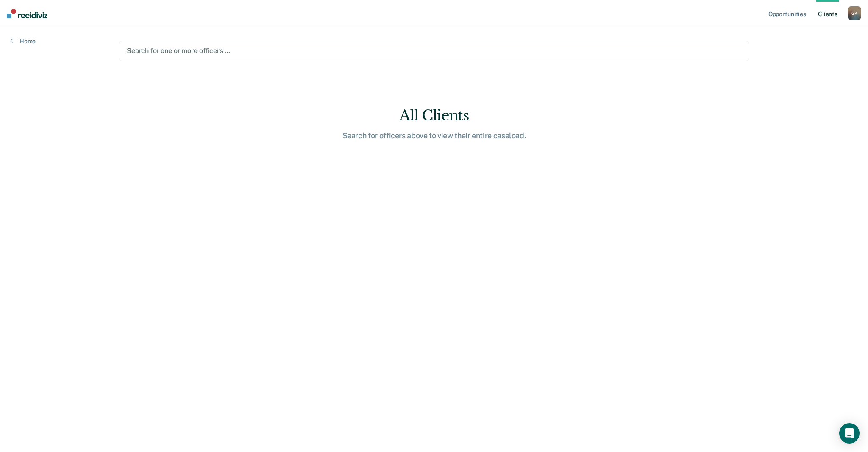 This screenshot has width=868, height=452. Describe the element at coordinates (854, 13) in the screenshot. I see `button: GK` at that location.